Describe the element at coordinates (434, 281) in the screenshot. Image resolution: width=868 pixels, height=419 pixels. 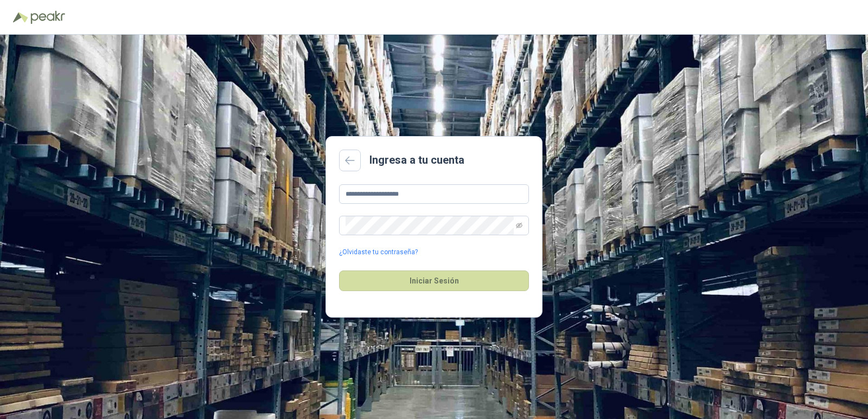
I see `button: Iniciar Sesión` at that location.